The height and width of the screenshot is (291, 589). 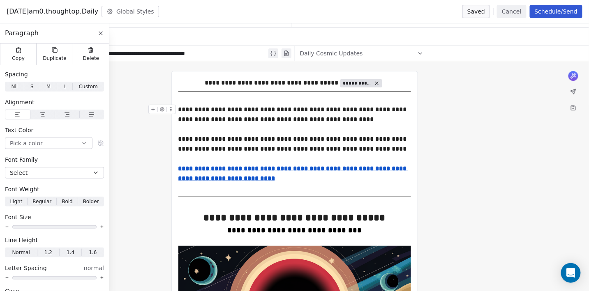 What do you see at coordinates (91, 202) in the screenshot?
I see `span: Bolder` at bounding box center [91, 202].